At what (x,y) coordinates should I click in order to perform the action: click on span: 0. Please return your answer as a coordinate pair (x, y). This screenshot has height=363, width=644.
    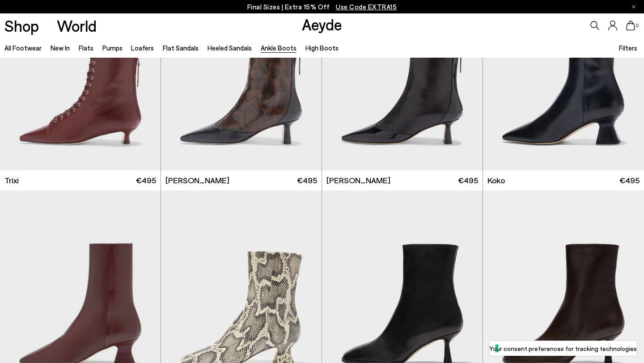
    Looking at the image, I should click on (637, 25).